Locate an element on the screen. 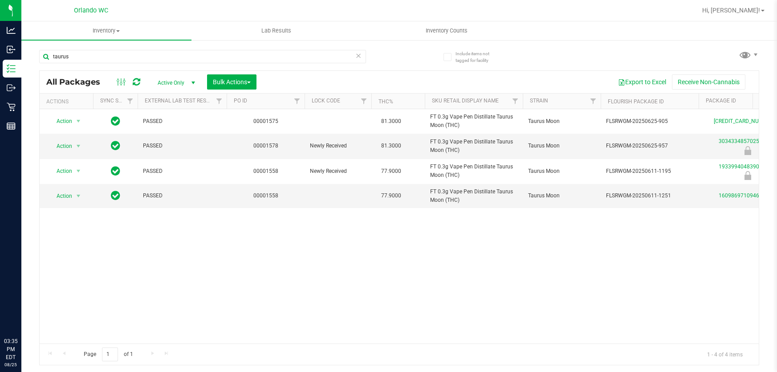 This screenshot has width=777, height=372. a: Inventory is located at coordinates (106, 31).